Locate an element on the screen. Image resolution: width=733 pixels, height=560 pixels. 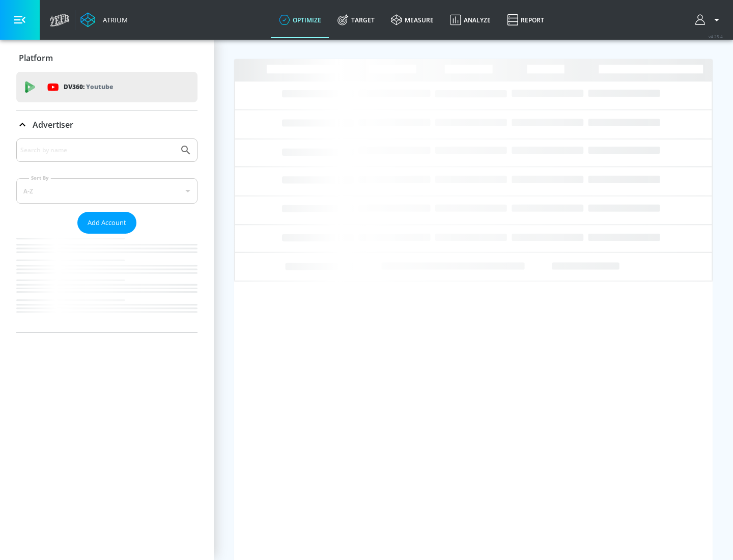
div: DV360: Youtube is located at coordinates (107, 87).